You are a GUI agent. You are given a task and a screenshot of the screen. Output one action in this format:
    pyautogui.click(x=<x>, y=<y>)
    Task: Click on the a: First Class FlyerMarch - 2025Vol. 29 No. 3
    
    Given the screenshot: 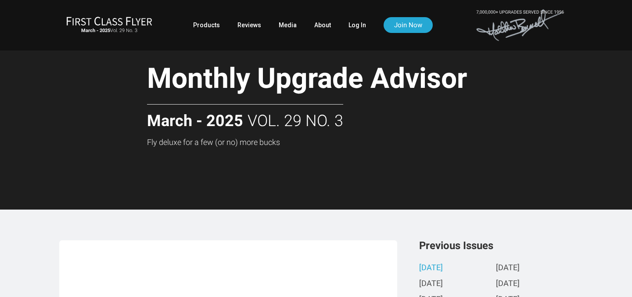 What is the action you would take?
    pyautogui.click(x=109, y=25)
    